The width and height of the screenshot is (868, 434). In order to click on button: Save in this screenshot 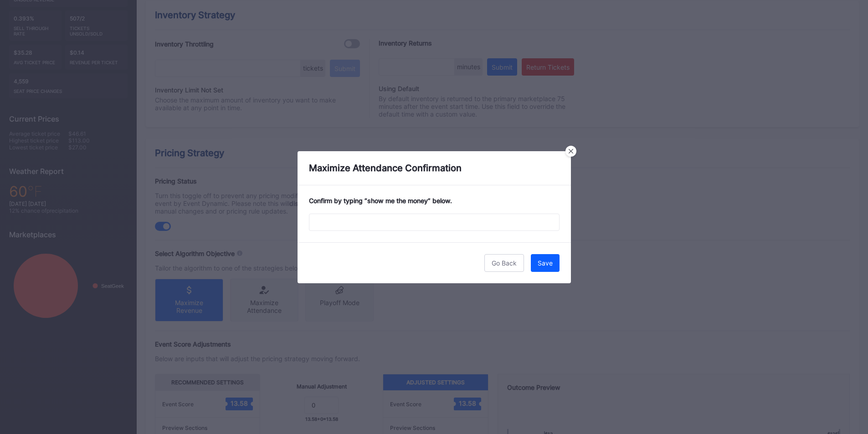, I will do `click(544, 262)`.